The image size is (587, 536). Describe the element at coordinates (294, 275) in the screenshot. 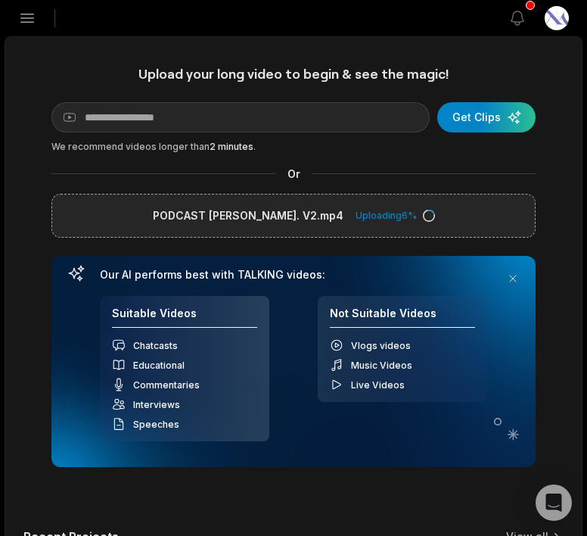

I see `h3: Our AI performs best with TALKING videos:` at that location.